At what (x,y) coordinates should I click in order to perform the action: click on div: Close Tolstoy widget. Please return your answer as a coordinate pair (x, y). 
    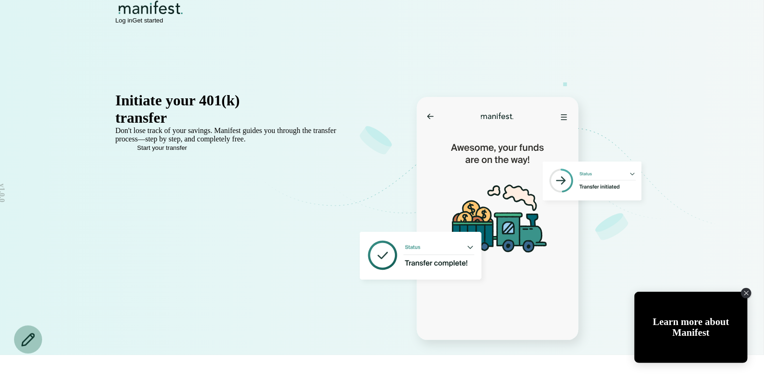
    Looking at the image, I should click on (746, 293).